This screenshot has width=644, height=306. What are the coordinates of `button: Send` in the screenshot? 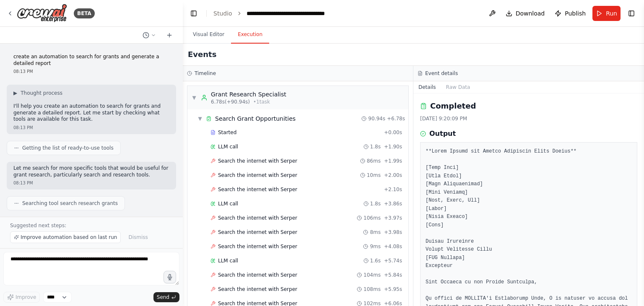 It's located at (166, 297).